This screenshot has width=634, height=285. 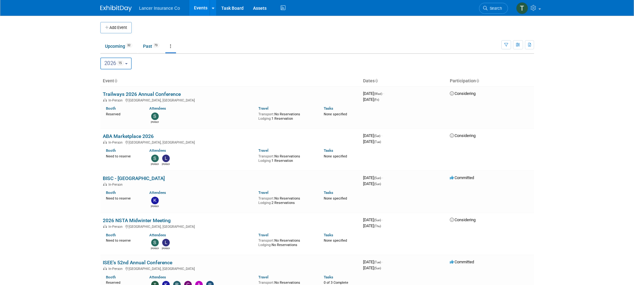 What do you see at coordinates (137, 262) in the screenshot?
I see `a: ISEE’s 52nd Annual Conference` at bounding box center [137, 262].